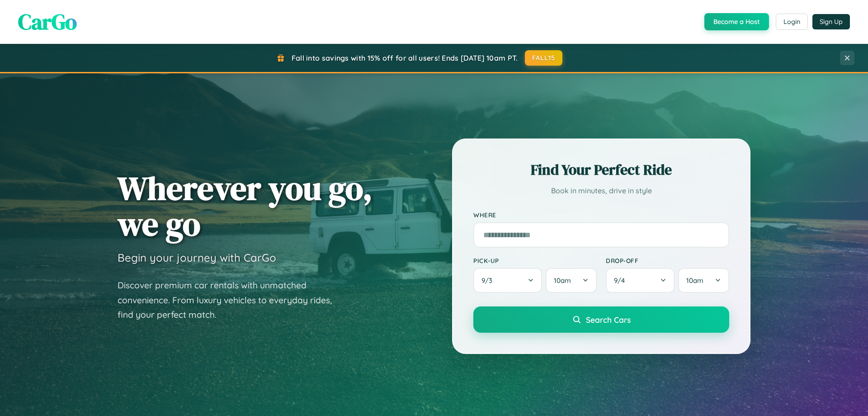  What do you see at coordinates (667, 261) in the screenshot?
I see `label: Drop-off` at bounding box center [667, 261].